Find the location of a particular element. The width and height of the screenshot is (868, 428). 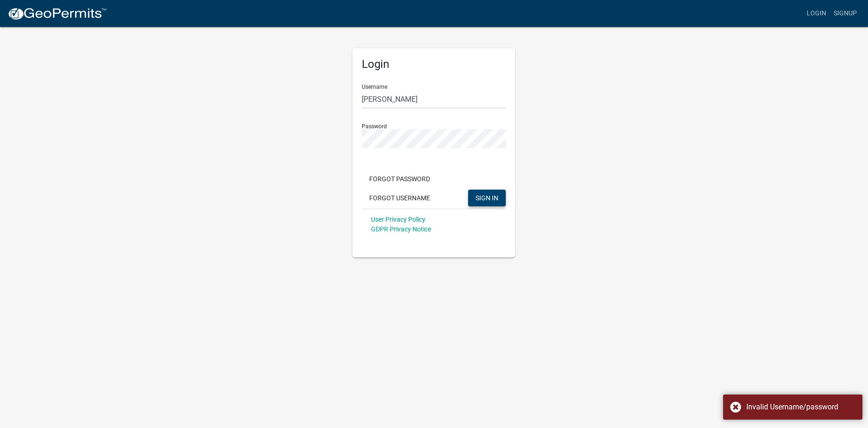

button: Forgot Password is located at coordinates (399, 179).